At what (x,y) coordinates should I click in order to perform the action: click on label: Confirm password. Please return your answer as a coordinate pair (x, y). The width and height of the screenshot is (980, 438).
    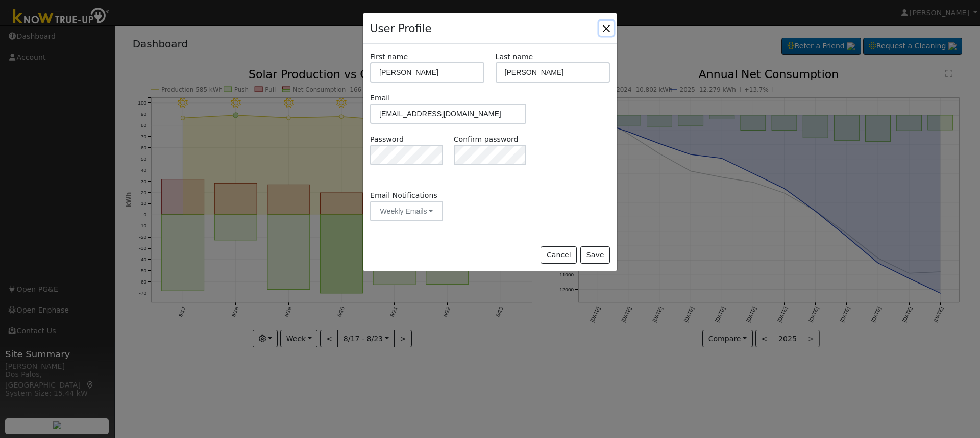
    Looking at the image, I should click on (486, 139).